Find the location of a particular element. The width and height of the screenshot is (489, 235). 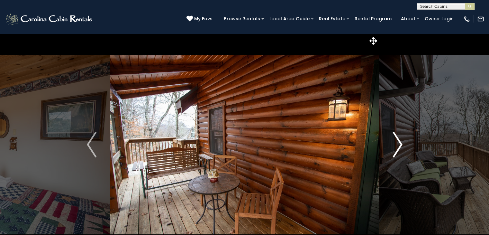

img: phone-regular-white.png is located at coordinates (467, 19).